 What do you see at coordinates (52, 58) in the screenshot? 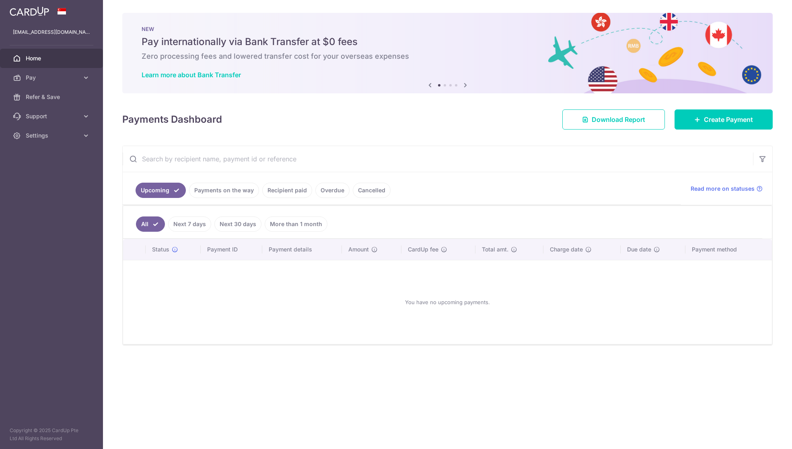
I see `span: Home` at bounding box center [52, 58].